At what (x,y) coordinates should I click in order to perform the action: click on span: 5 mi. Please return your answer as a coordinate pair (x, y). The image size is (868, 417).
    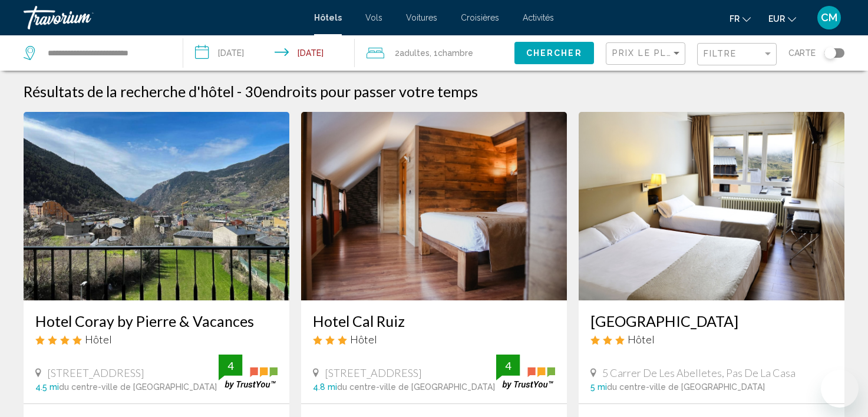
    Looking at the image, I should click on (598, 387).